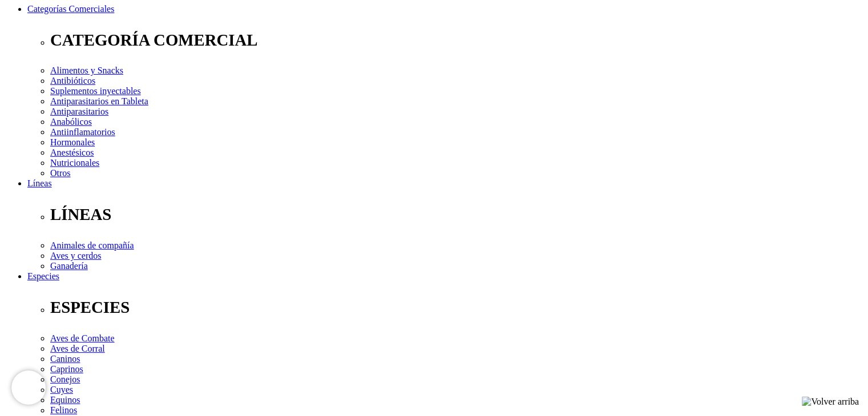  Describe the element at coordinates (71, 121) in the screenshot. I see `a: Anabólicos` at that location.